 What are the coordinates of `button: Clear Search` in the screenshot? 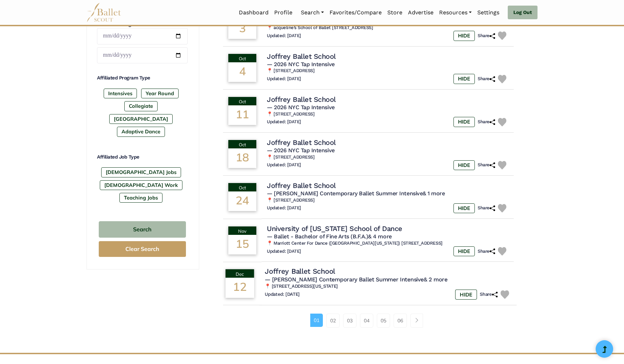 It's located at (142, 249).